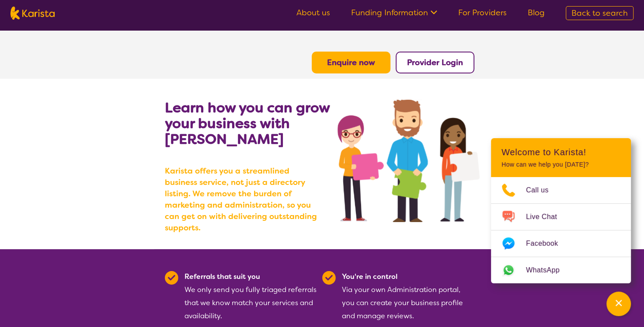 Image resolution: width=644 pixels, height=327 pixels. I want to click on button: Enquire now, so click(351, 63).